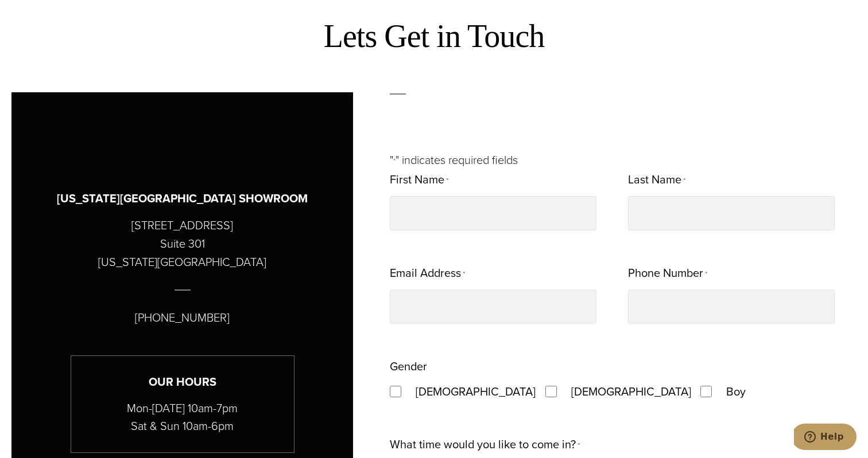  What do you see at coordinates (427, 273) in the screenshot?
I see `label: Email Address` at bounding box center [427, 273].